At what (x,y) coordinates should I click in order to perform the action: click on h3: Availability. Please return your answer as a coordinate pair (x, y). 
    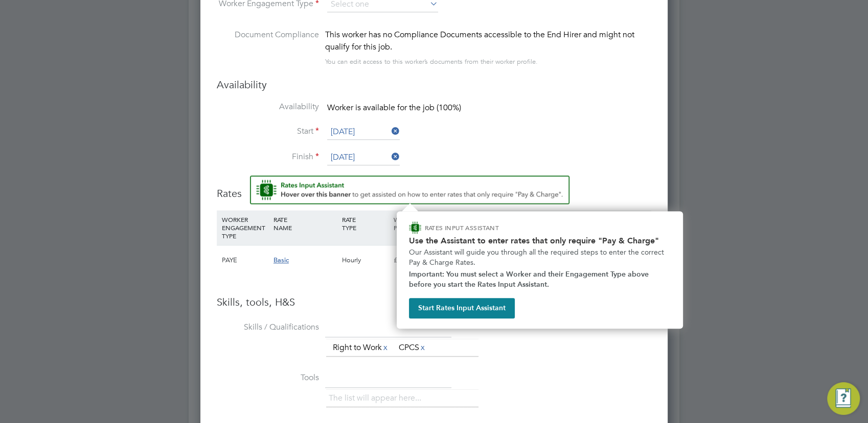
    Looking at the image, I should click on (434, 85).